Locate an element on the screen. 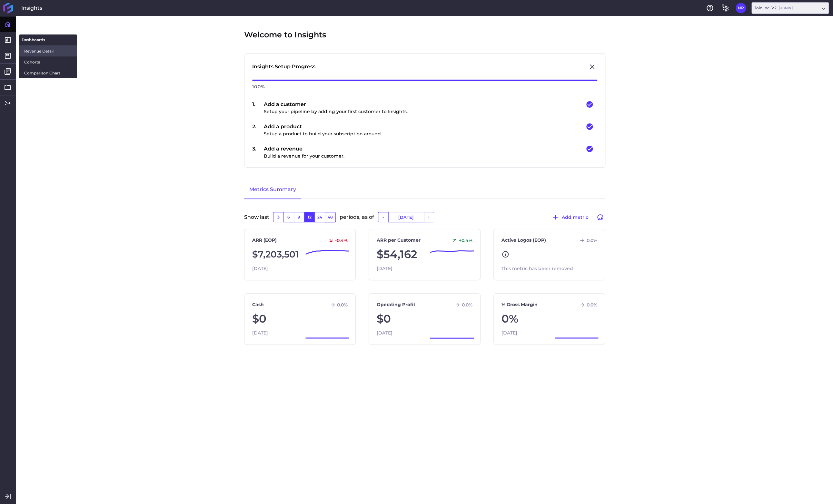  a: Operating Profit is located at coordinates (396, 305).